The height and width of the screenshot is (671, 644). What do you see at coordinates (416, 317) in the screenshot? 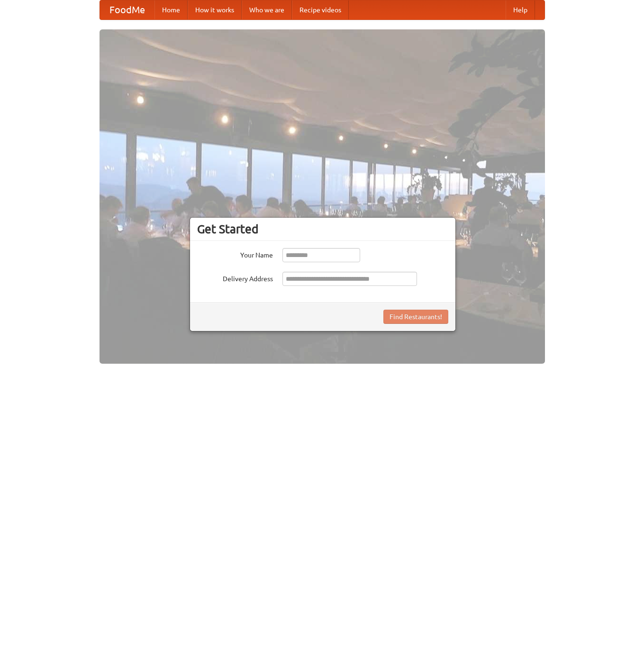
I see `button: Find Restaurants!` at bounding box center [416, 317].